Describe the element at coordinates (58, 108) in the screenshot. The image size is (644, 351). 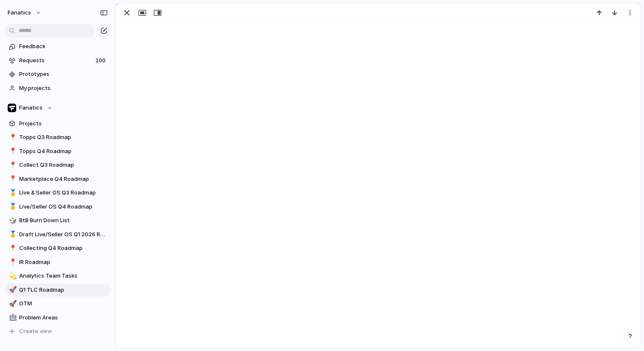
I see `button: Fanatics` at that location.